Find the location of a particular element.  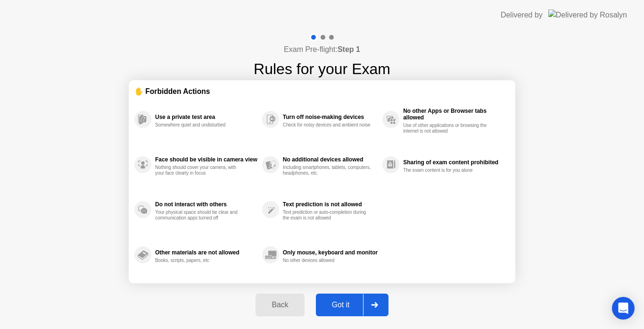

div: Back is located at coordinates (279, 305).